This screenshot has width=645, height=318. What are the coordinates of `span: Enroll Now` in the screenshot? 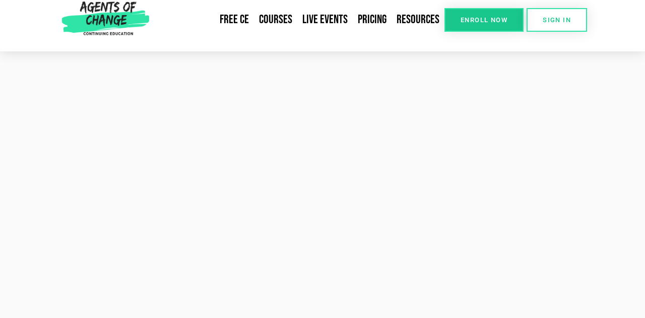 It's located at (484, 20).